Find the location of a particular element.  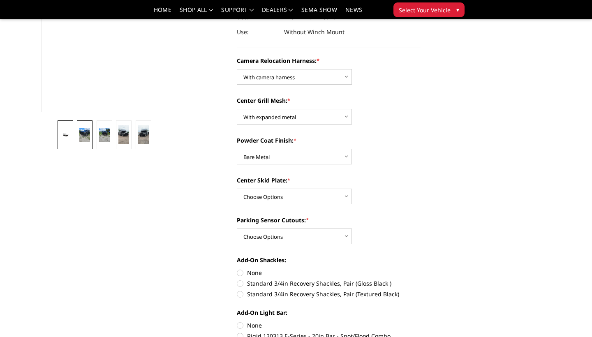

label: Add-On Light Bar: is located at coordinates (329, 312).